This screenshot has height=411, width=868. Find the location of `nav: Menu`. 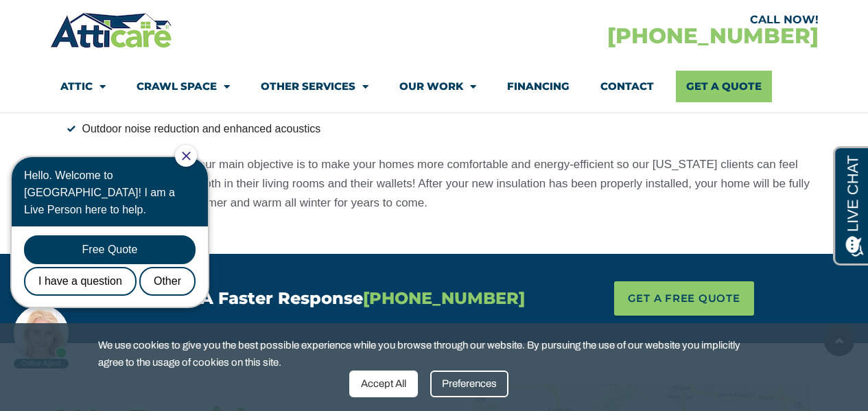

nav: Menu is located at coordinates (434, 87).